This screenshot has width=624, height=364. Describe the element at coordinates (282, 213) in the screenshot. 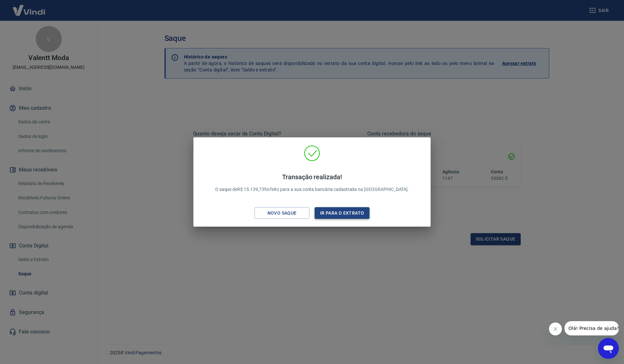

I see `div: Novo saque` at that location.